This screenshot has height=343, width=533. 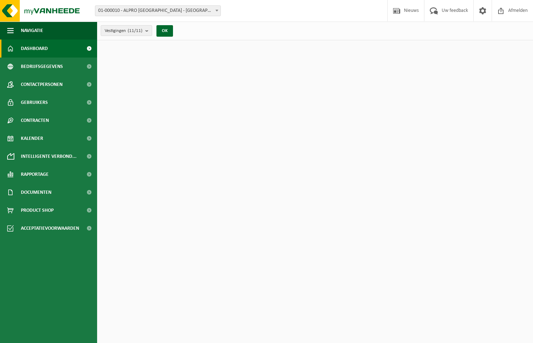 What do you see at coordinates (35, 174) in the screenshot?
I see `span: Rapportage` at bounding box center [35, 174].